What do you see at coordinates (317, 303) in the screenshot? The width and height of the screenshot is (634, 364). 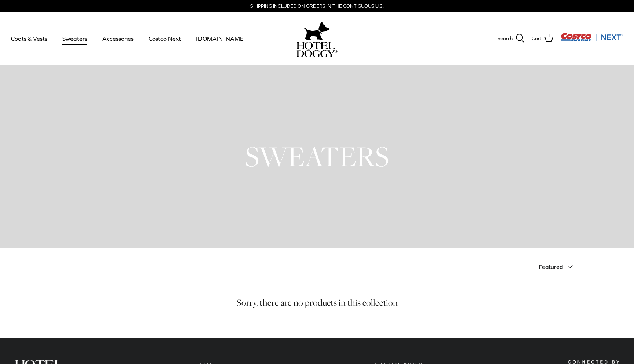 I see `h5: Sorry, there are no products in this collection` at bounding box center [317, 303].